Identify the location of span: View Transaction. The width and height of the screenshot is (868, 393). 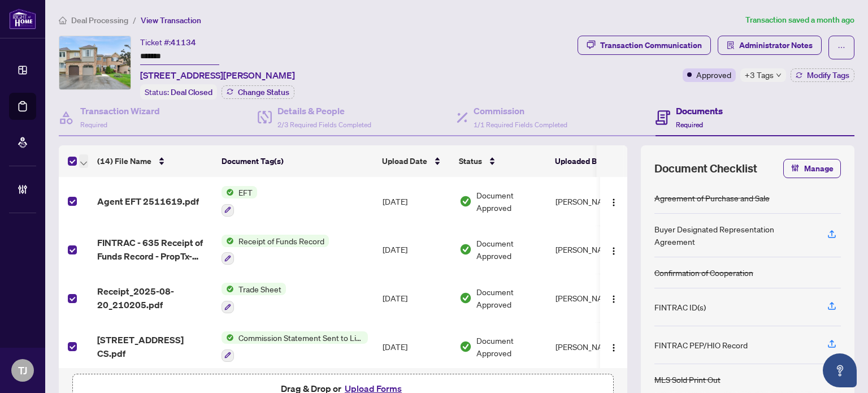
(171, 20).